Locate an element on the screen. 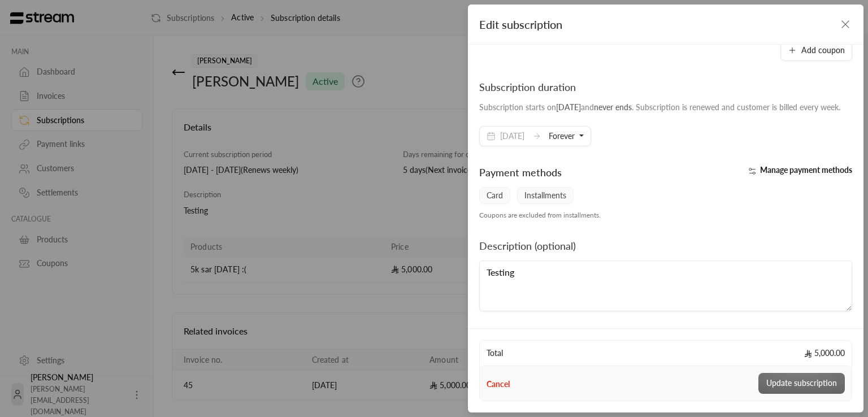  div: Coupons are excluded from installments. is located at coordinates (666, 215).